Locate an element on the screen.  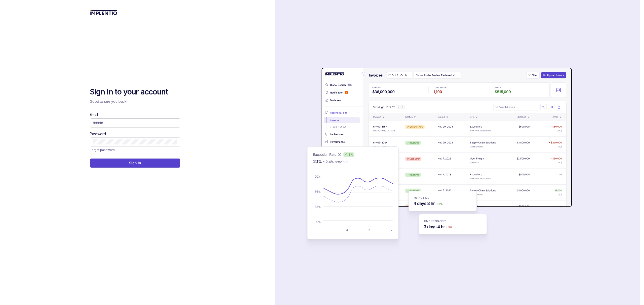
img: logo is located at coordinates (104, 13).